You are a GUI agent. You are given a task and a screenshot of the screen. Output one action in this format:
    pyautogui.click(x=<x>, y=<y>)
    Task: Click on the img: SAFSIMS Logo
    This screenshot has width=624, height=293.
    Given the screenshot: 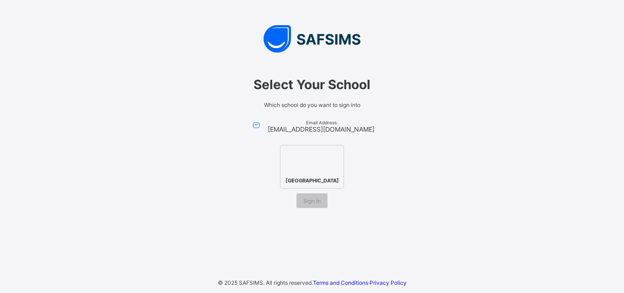 What is the action you would take?
    pyautogui.click(x=312, y=39)
    